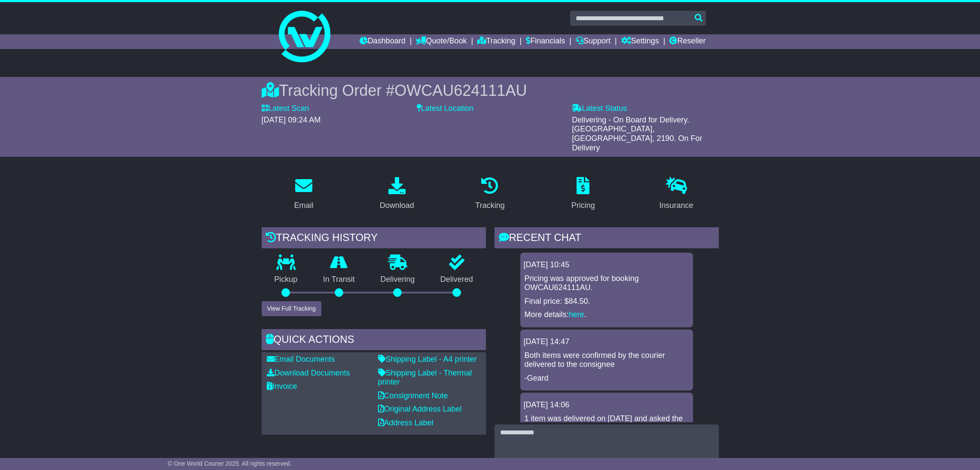  I want to click on p: Final price: $84.50., so click(607, 302).